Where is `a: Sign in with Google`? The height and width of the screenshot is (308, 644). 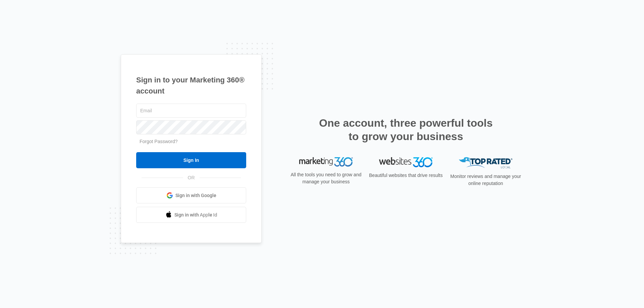
a: Sign in with Google is located at coordinates (191, 196).